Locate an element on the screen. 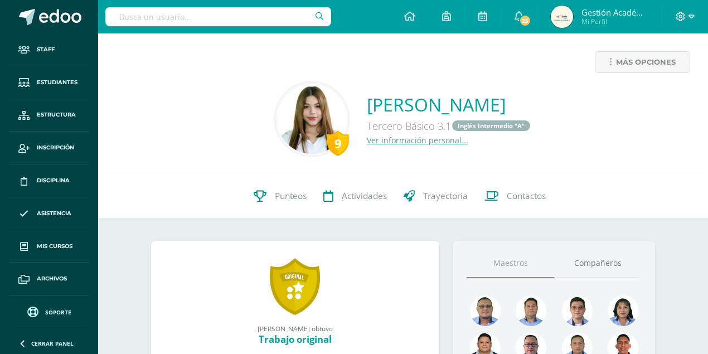 This screenshot has height=354, width=708. a: Soporte is located at coordinates (49, 311).